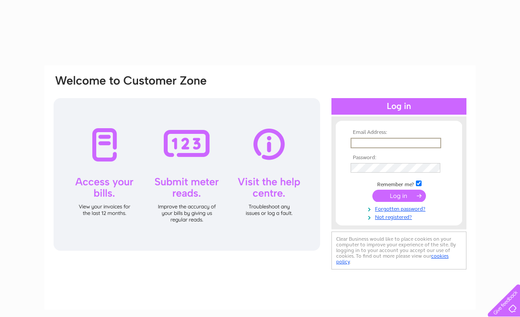  What do you see at coordinates (400, 208) in the screenshot?
I see `a: Forgotten password?` at bounding box center [400, 208].